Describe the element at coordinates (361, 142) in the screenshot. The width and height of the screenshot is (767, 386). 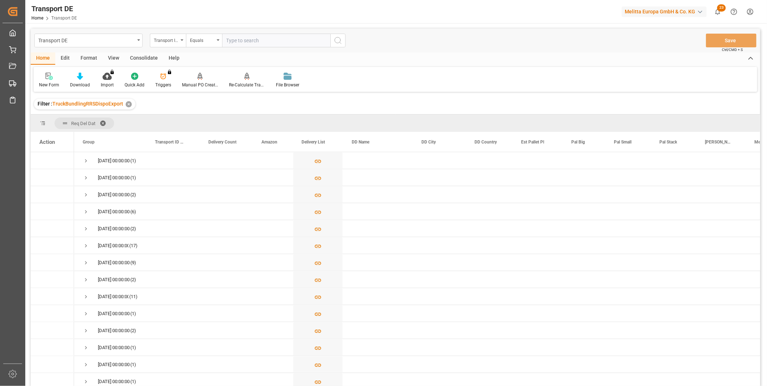
I see `span: DD Name` at that location.